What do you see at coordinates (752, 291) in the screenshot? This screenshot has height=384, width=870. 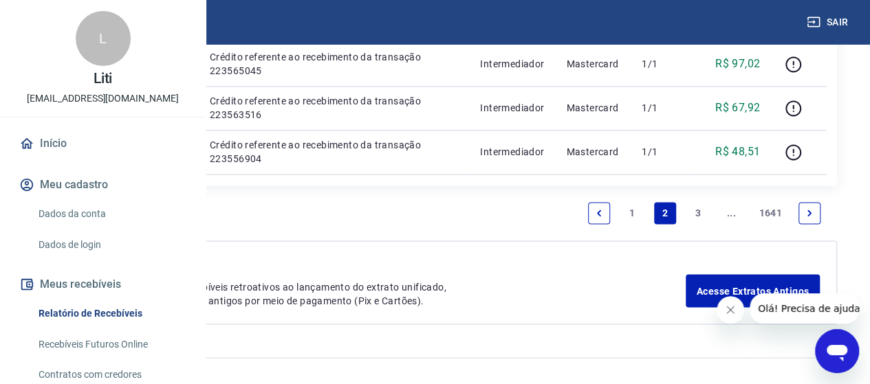 I see `a: Acesse Extratos Antigos` at bounding box center [752, 291].